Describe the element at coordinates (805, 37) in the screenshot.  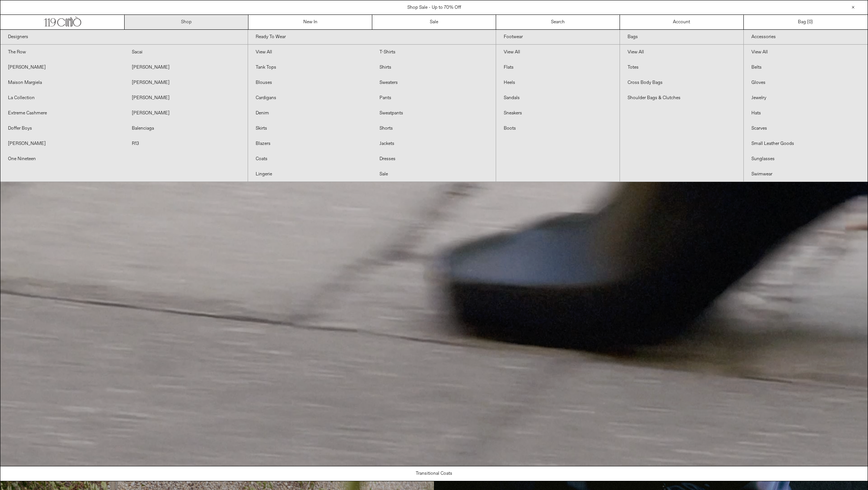
I see `a: Accessories` at that location.